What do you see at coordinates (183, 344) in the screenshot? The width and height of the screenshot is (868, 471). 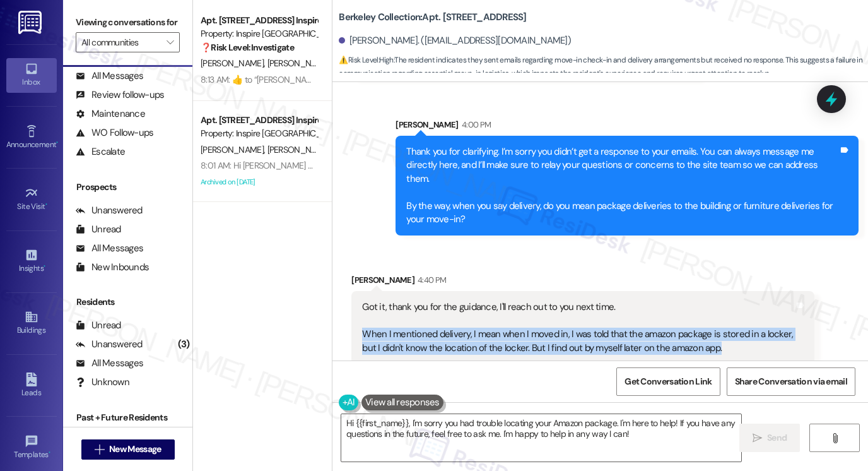 I see `div: (3)` at bounding box center [183, 344].